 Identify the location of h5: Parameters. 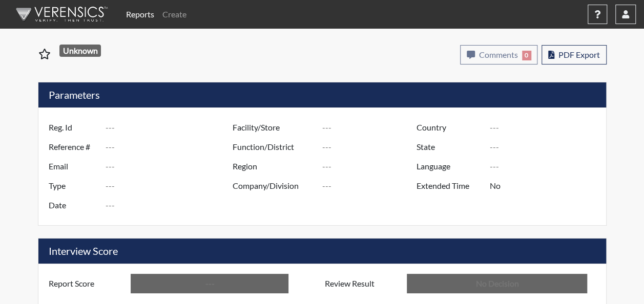
(322, 95).